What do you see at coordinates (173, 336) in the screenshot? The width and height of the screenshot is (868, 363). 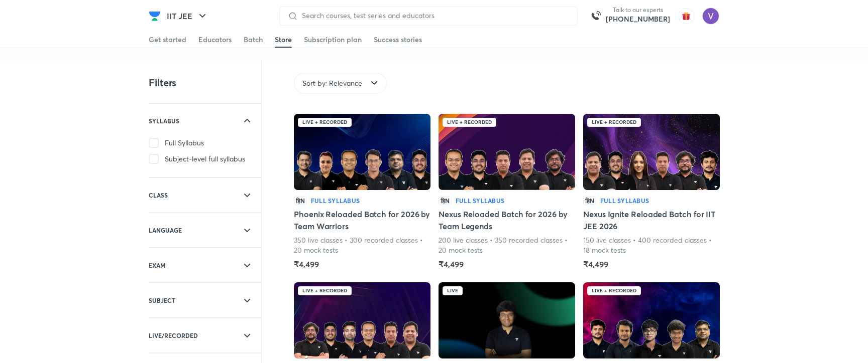 I see `h6: LIVE/RECORDED` at bounding box center [173, 336].